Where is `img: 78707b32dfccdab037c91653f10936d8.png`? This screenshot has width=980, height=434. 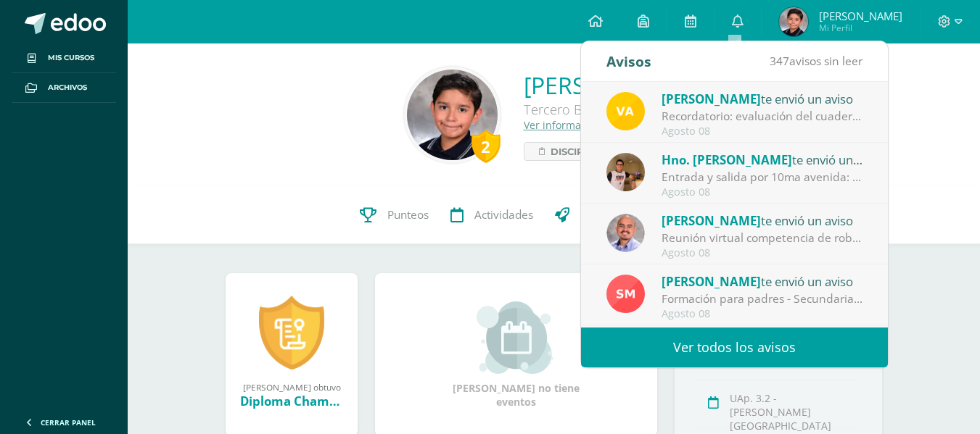 img: 78707b32dfccdab037c91653f10936d8.png is located at coordinates (625, 111).